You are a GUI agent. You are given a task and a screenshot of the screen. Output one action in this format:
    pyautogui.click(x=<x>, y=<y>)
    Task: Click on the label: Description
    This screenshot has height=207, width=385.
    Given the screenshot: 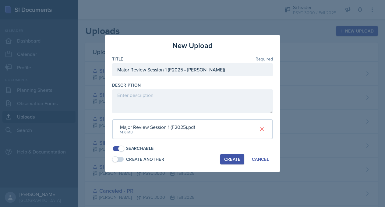 What is the action you would take?
    pyautogui.click(x=126, y=85)
    